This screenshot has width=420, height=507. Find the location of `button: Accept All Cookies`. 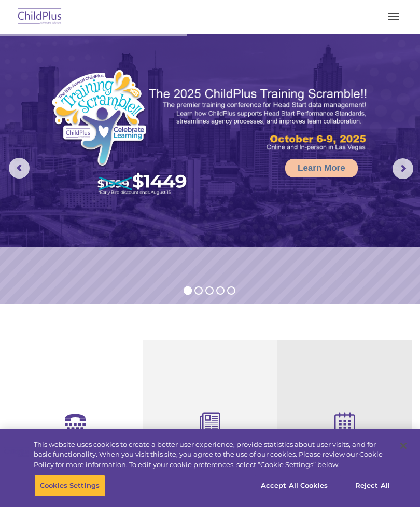

button: Accept All Cookies is located at coordinates (294, 486).